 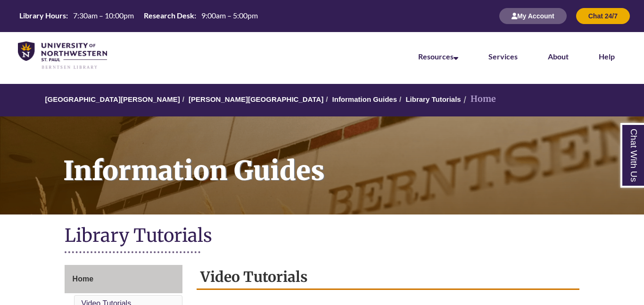 What do you see at coordinates (533, 16) in the screenshot?
I see `button: My Account` at bounding box center [533, 16].